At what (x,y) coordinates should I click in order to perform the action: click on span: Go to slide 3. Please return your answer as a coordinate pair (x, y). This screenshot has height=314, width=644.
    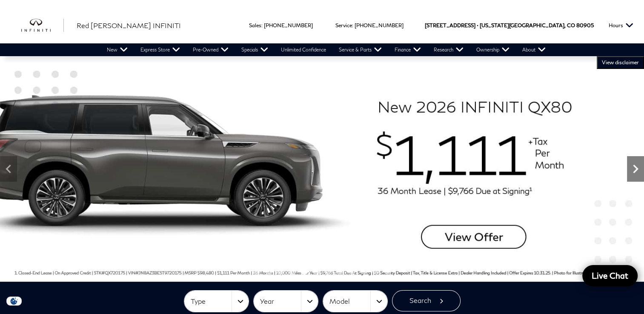
    Looking at the image, I should click on (281, 270).